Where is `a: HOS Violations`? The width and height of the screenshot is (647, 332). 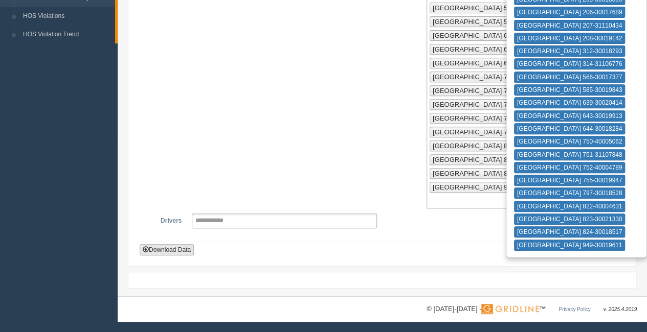 a: HOS Violations is located at coordinates (66, 16).